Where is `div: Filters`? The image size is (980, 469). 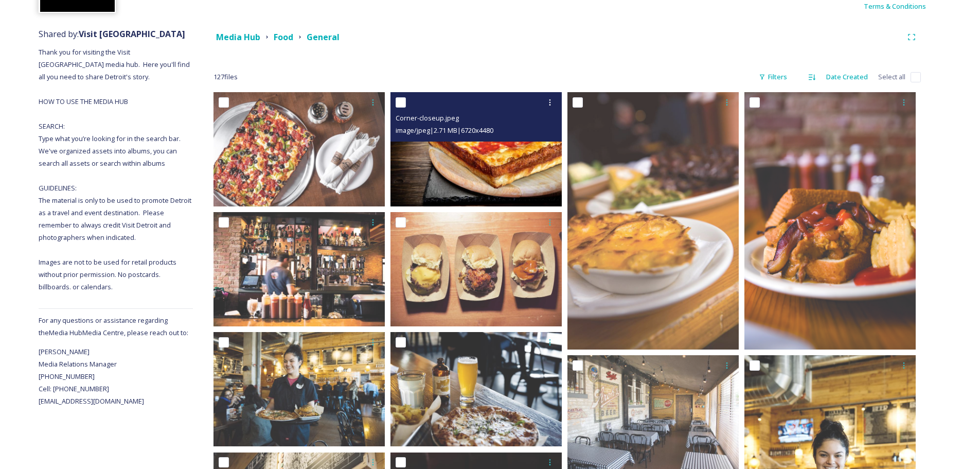
div: Filters is located at coordinates (772, 77).